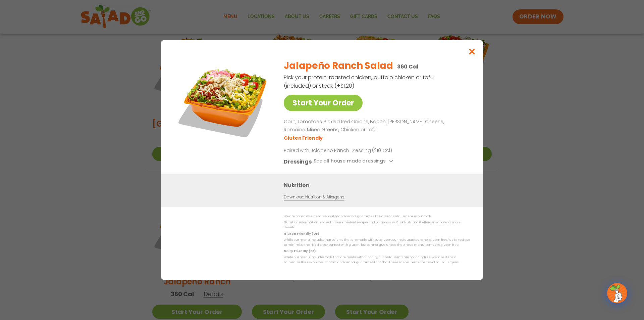 Image resolution: width=644 pixels, height=320 pixels. What do you see at coordinates (377, 242) in the screenshot?
I see `p: While our menu includes ingredients that are made without gluten, our restaurants are not gluten ...` at bounding box center [377, 242].